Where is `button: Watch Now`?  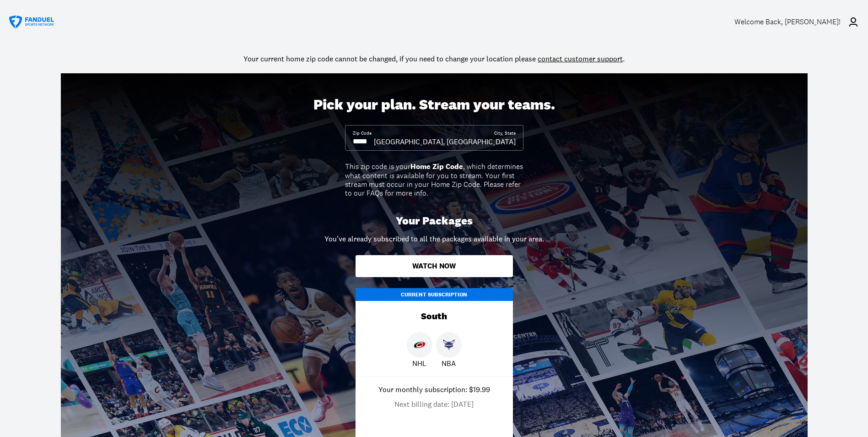
button: Watch Now is located at coordinates (434, 266).